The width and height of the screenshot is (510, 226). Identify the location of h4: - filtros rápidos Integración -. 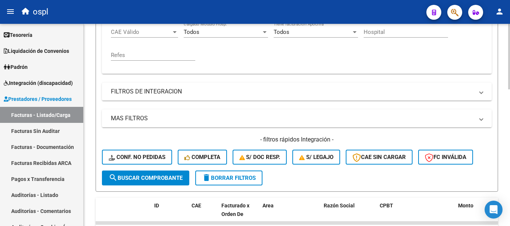
(297, 140).